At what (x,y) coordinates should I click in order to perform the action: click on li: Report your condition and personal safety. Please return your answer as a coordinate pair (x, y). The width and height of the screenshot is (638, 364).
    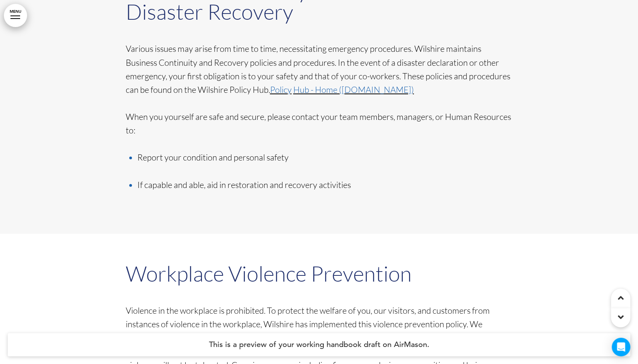
    Looking at the image, I should click on (325, 157).